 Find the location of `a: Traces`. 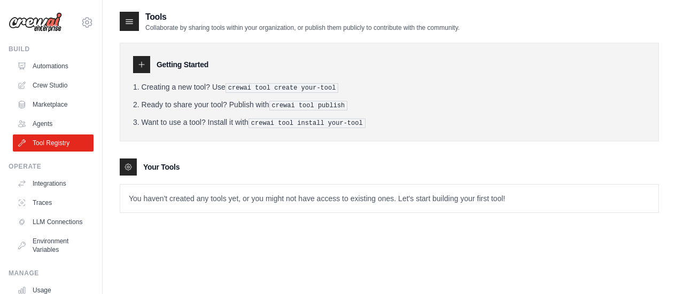

a: Traces is located at coordinates (53, 203).